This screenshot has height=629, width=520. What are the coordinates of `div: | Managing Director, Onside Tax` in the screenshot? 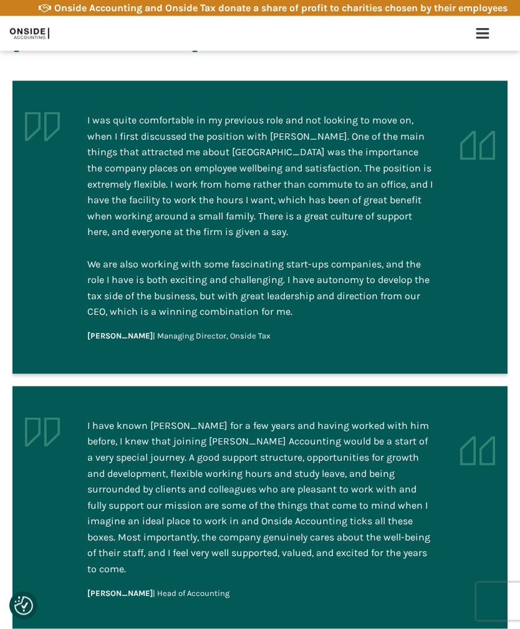 It's located at (179, 336).